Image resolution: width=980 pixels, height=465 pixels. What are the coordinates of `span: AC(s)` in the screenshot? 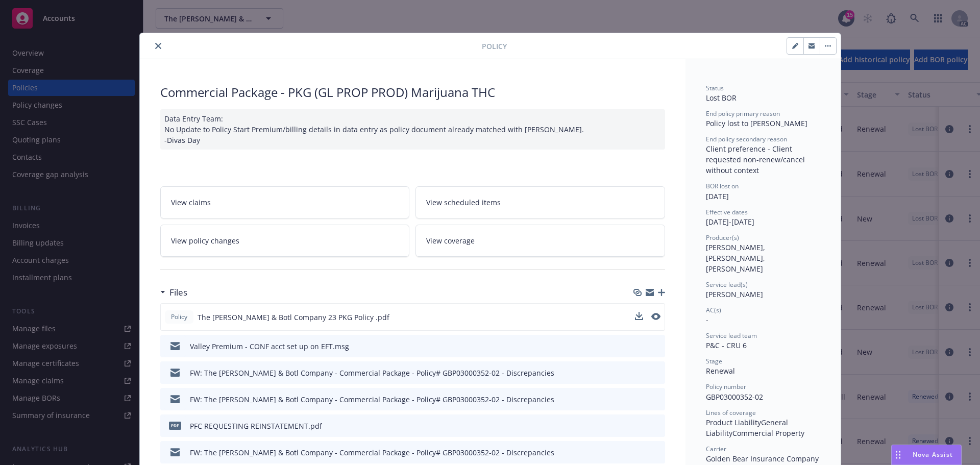 It's located at (713, 310).